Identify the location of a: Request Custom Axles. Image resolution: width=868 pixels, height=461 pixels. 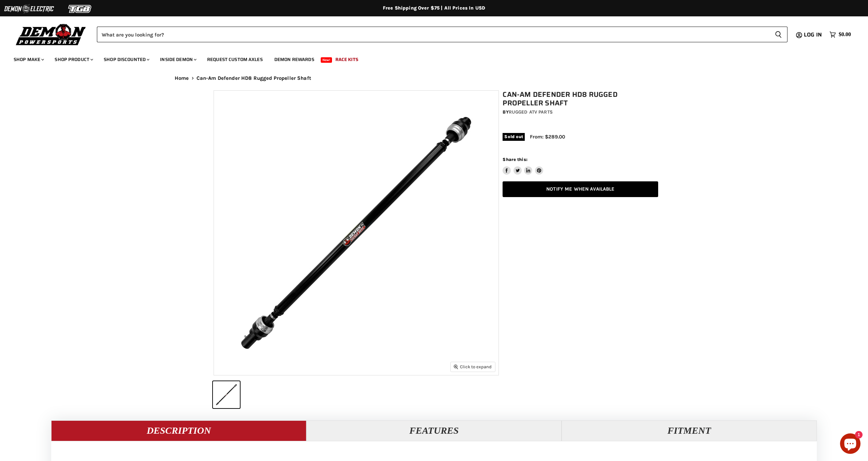
(235, 59).